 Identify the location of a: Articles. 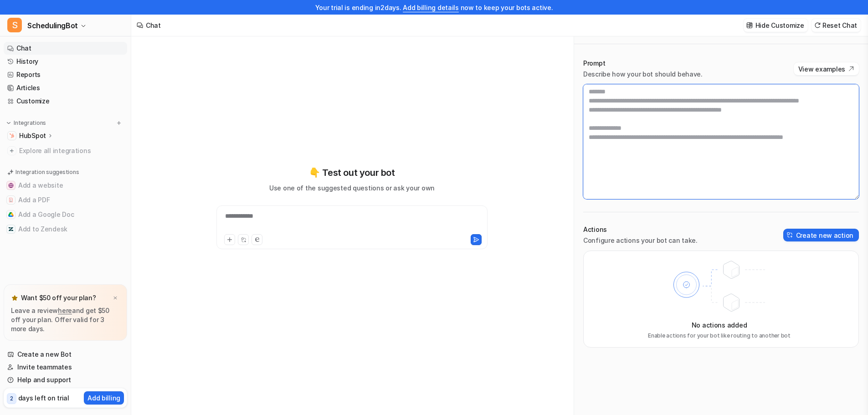
(65, 88).